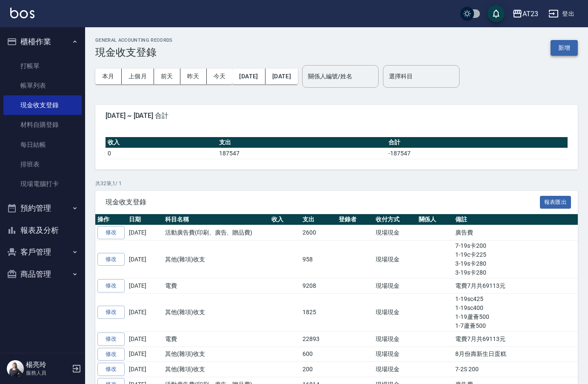 The image size is (588, 384). Describe the element at coordinates (354, 220) in the screenshot. I see `th: 登錄者` at that location.